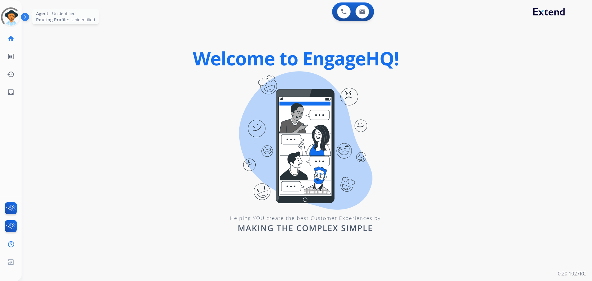  I want to click on mat-icon: inbox, so click(11, 92).